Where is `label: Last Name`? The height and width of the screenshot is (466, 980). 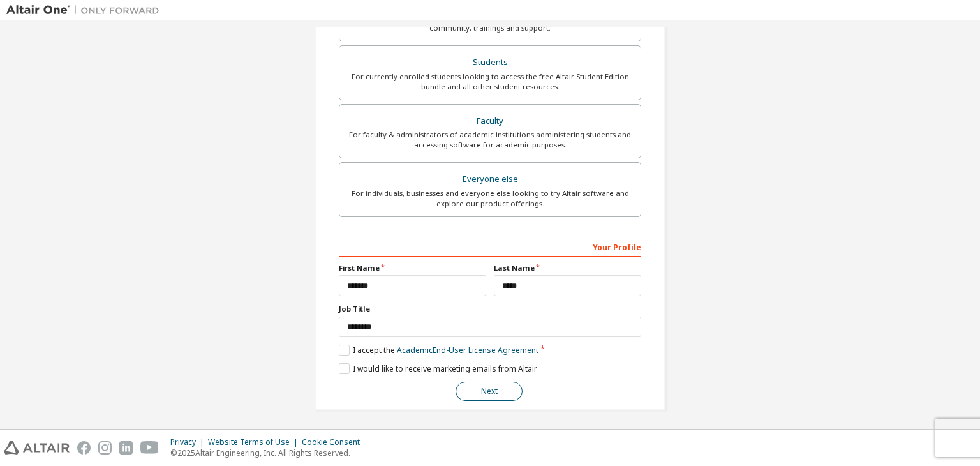
label: Last Name is located at coordinates (567, 268).